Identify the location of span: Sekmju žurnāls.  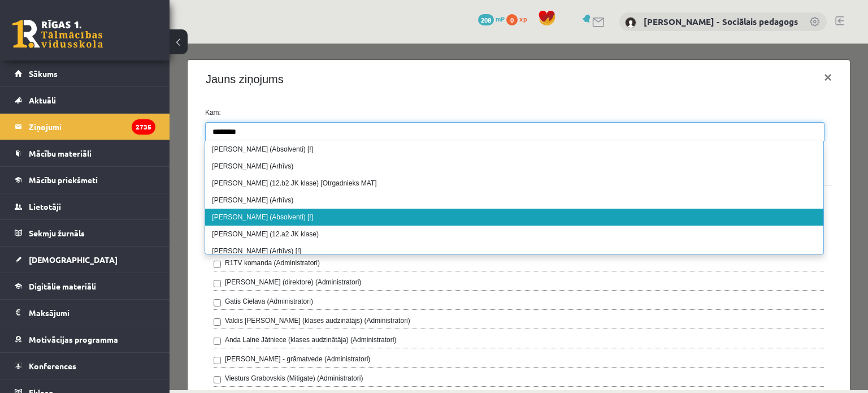
(56, 233).